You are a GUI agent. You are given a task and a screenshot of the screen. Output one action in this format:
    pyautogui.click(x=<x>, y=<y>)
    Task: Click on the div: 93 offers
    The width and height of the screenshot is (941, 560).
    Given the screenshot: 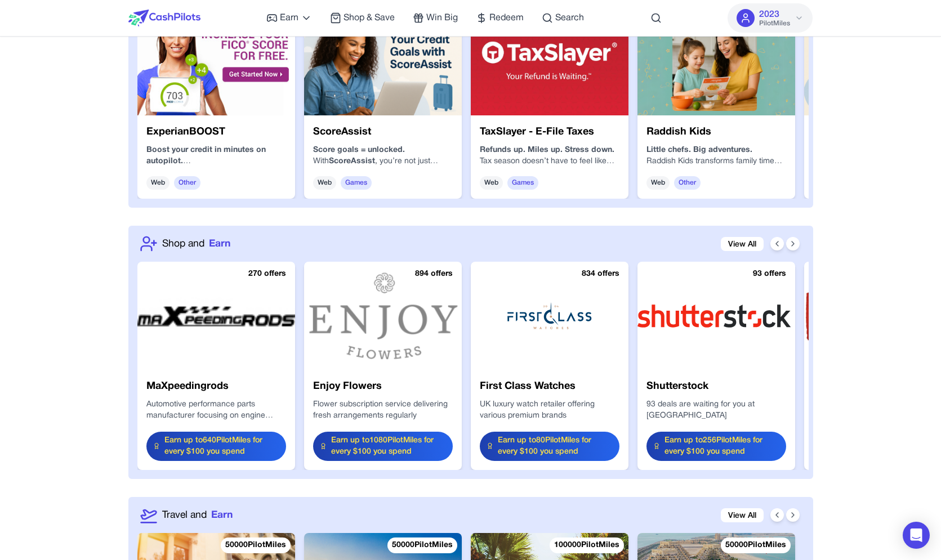 What is the action you would take?
    pyautogui.click(x=769, y=274)
    